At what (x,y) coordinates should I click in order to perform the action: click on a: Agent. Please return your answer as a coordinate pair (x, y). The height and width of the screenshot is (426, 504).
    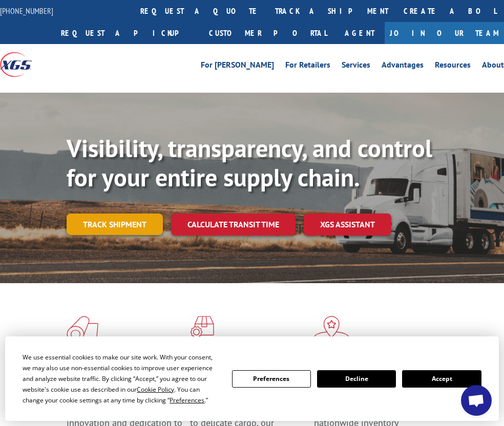
    Looking at the image, I should click on (359, 33).